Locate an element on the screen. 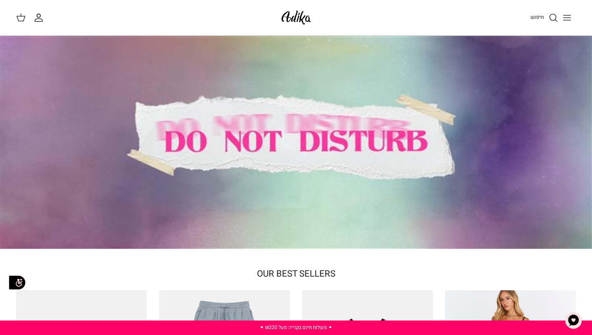  span: OUR BEST SELLERS is located at coordinates (296, 274).